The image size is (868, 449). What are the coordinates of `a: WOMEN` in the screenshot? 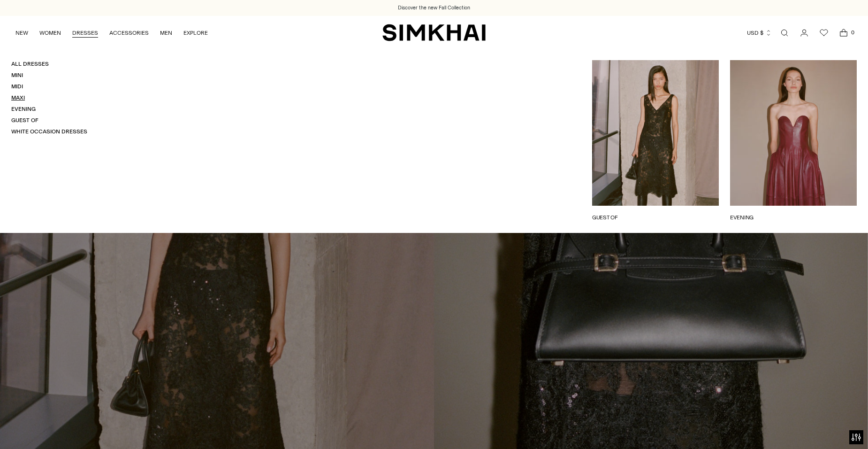 It's located at (50, 33).